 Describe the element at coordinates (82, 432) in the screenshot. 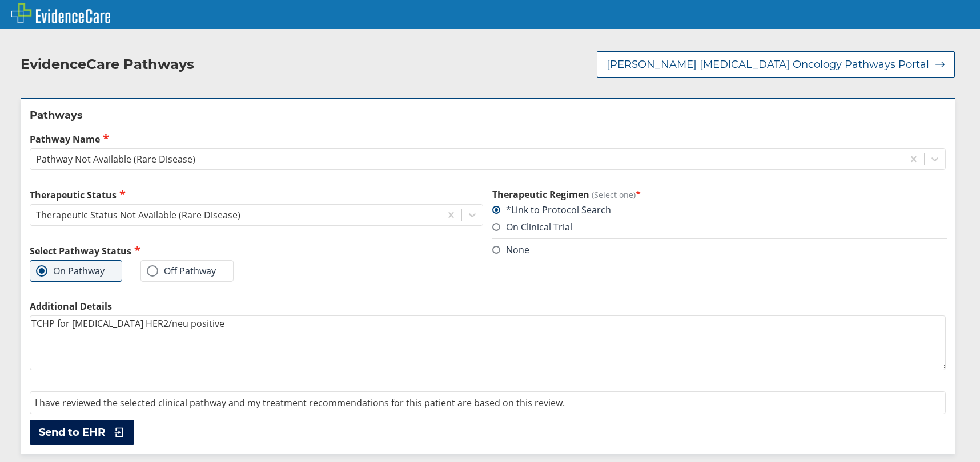

I see `button: Send to EHR` at that location.